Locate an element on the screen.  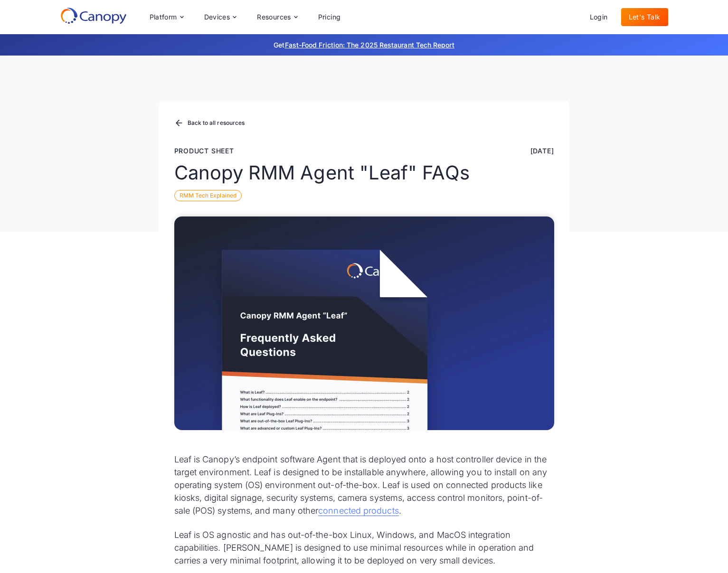
p: Leaf is OS agnostic and has out-of-the-box Linux, Windows, and MacOS integration capabilities. [P... is located at coordinates (364, 548).